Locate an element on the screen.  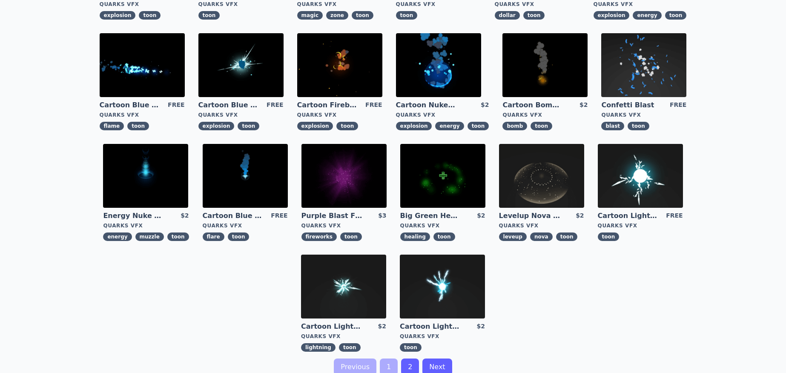
a: Energy Nuke Muzzle Flash is located at coordinates (134, 216).